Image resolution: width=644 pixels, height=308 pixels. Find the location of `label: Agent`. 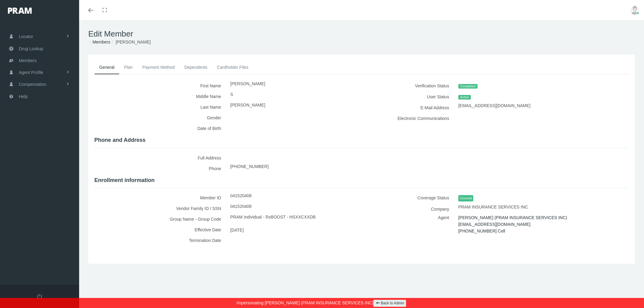

label: Agent is located at coordinates (410, 226).